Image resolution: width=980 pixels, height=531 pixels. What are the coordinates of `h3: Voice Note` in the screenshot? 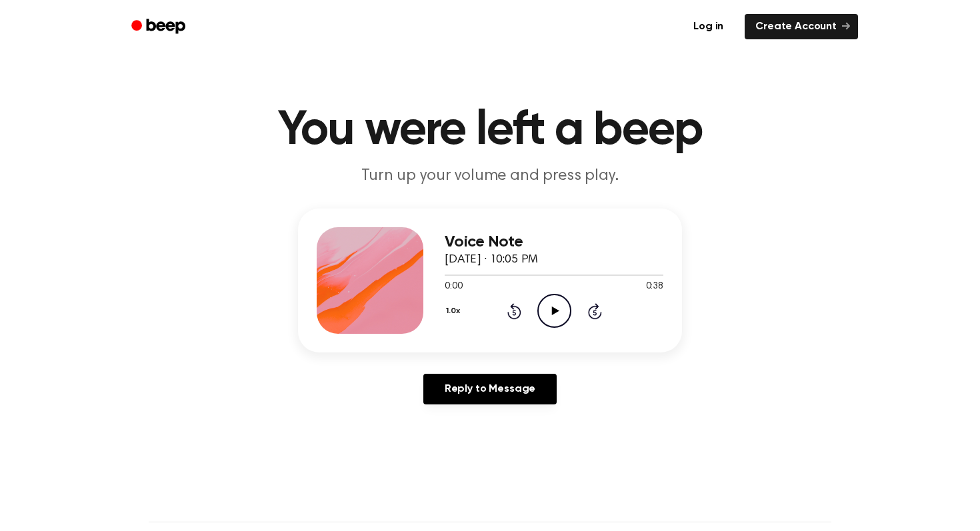 It's located at (553, 242).